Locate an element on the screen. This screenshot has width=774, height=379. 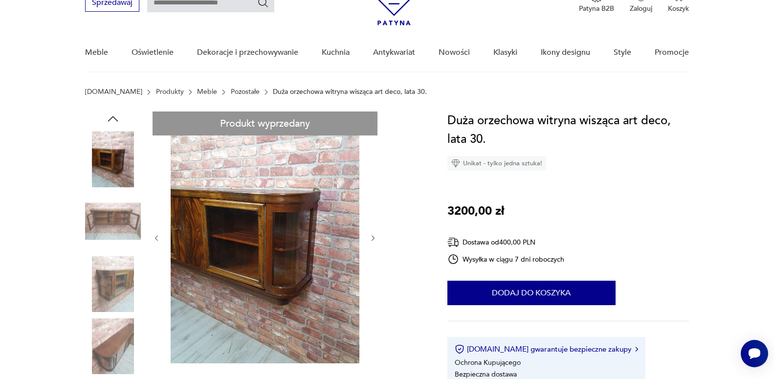
img: Ikona dostawy is located at coordinates (453, 242).